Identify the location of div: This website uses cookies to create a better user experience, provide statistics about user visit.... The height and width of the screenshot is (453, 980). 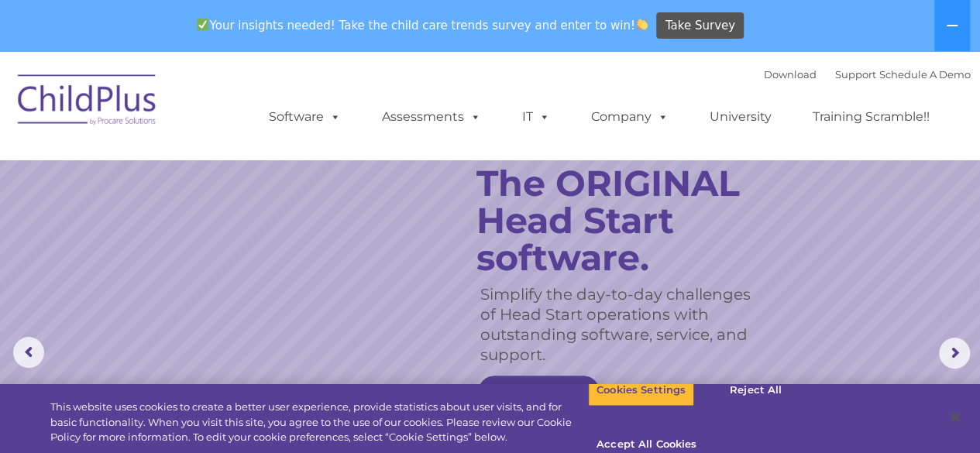
(319, 423).